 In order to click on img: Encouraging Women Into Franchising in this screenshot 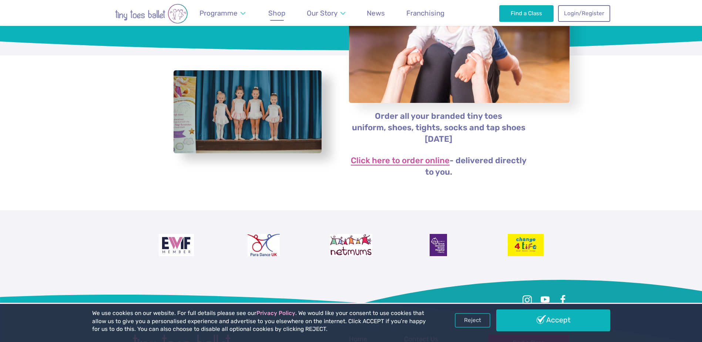, I will do `click(176, 245)`.